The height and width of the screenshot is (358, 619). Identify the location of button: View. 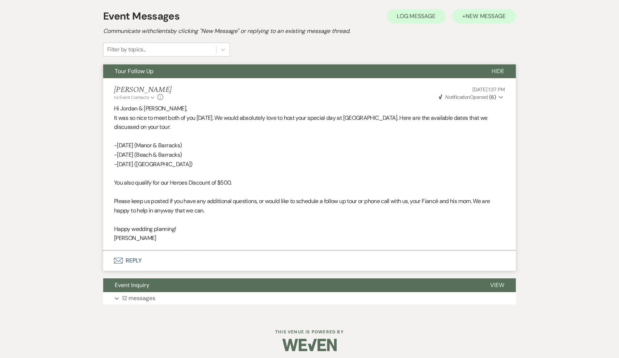
(497, 285).